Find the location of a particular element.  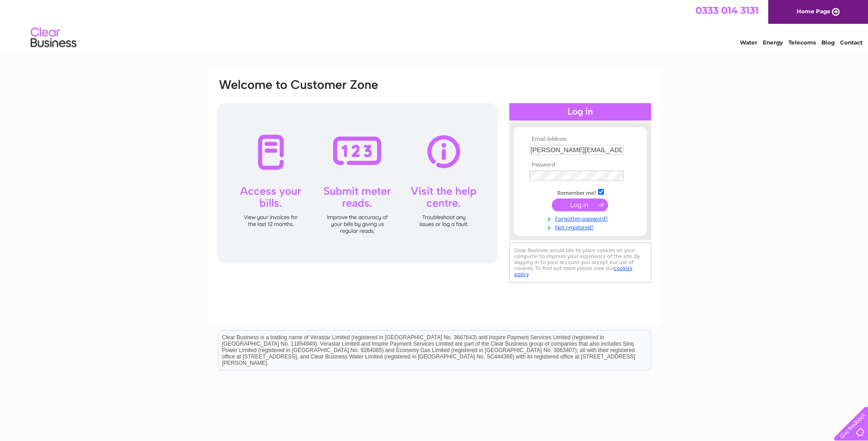

th: Password: is located at coordinates (581, 165).